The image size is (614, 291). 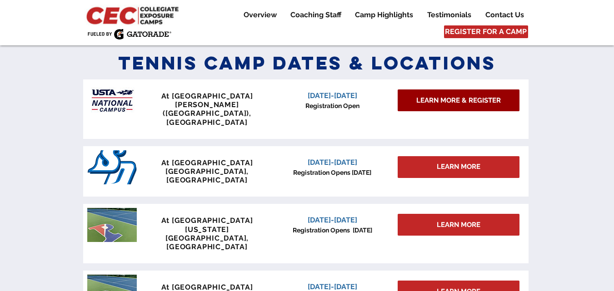 I want to click on a: Coaching Staff, so click(x=315, y=15).